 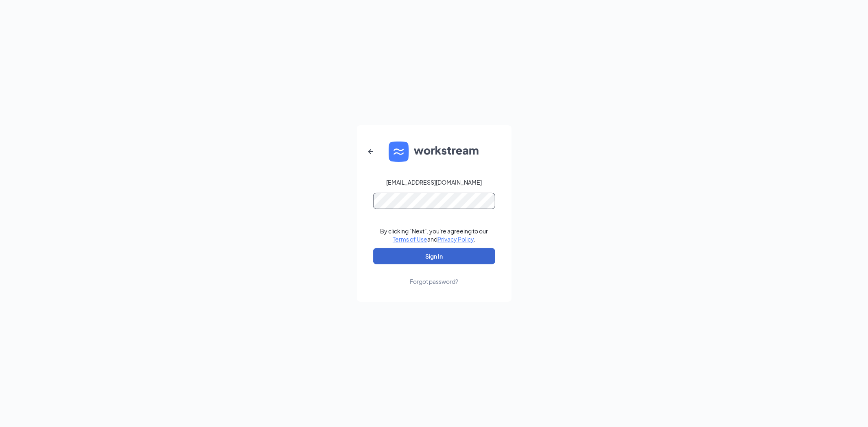 What do you see at coordinates (434, 256) in the screenshot?
I see `button: Sign In` at bounding box center [434, 256].